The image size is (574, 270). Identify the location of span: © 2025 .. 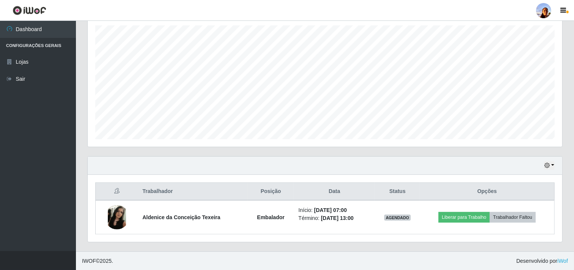
(98, 261).